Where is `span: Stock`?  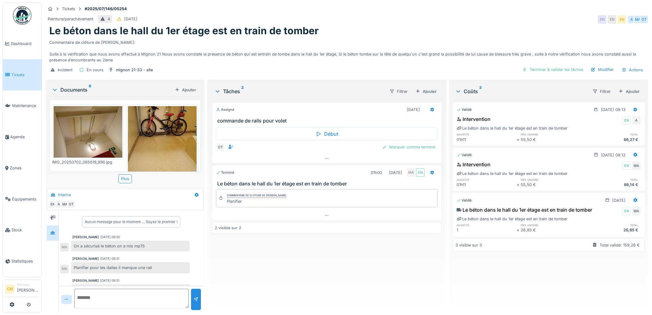 span: Stock is located at coordinates (25, 230).